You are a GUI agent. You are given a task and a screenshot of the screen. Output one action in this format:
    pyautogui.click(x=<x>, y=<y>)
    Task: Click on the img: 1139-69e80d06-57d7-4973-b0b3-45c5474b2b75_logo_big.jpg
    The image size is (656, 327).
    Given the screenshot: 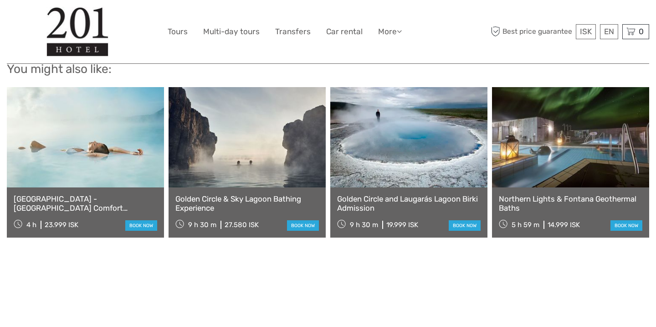 What is the action you would take?
    pyautogui.click(x=77, y=31)
    